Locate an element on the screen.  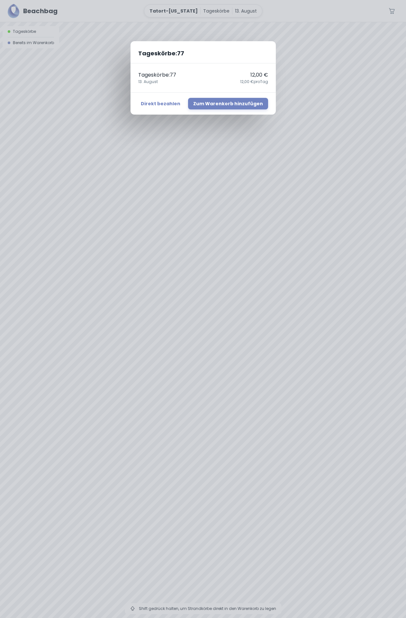
span: 13. August is located at coordinates (148, 82).